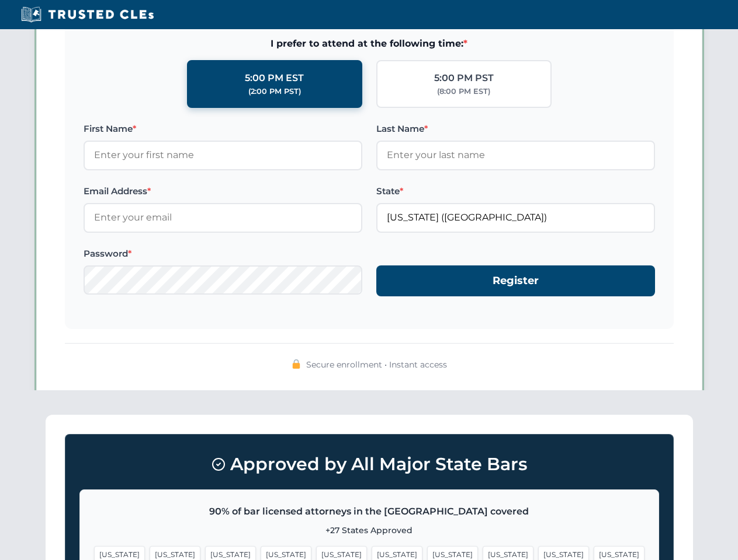 This screenshot has height=560, width=738. What do you see at coordinates (463, 91) in the screenshot?
I see `div: (8:00 PM EST)` at bounding box center [463, 91].